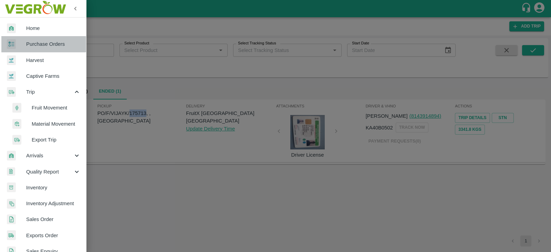 The height and width of the screenshot is (252, 551). I want to click on span: Fruit Movement, so click(56, 108).